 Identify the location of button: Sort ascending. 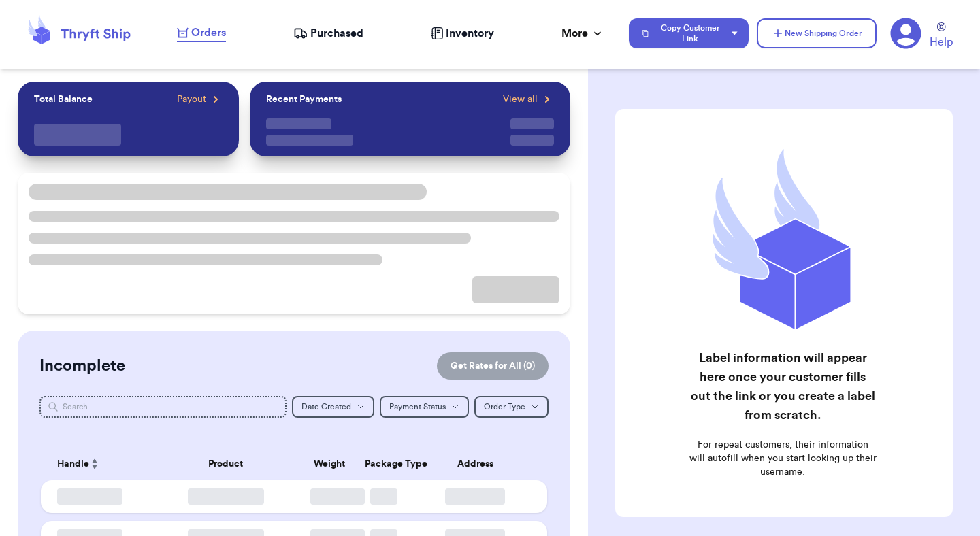
(94, 464).